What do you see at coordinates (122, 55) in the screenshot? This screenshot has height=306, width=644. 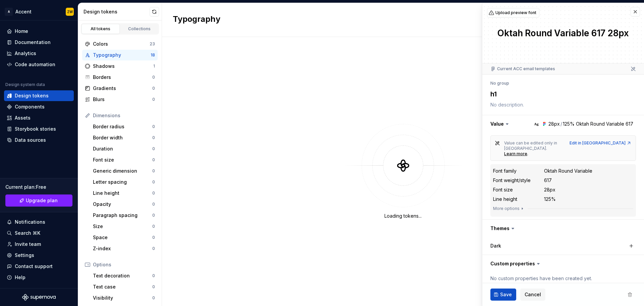 I see `div: Typography` at bounding box center [122, 55].